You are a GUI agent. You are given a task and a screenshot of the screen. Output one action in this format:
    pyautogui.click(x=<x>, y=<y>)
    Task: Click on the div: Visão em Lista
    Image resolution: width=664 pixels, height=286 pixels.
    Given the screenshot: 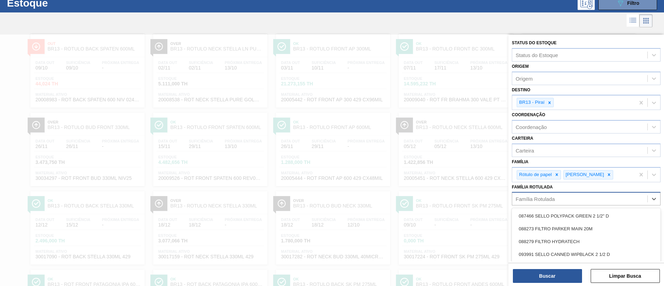 What is the action you would take?
    pyautogui.click(x=633, y=21)
    